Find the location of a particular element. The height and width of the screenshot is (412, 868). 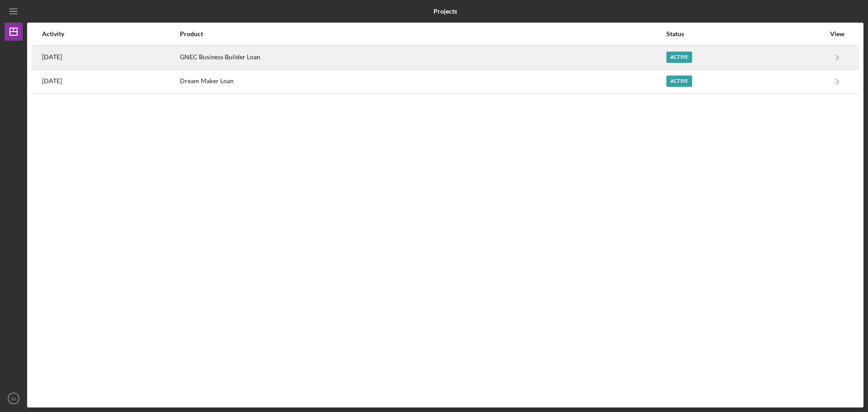

button: SJ is located at coordinates (14, 398).